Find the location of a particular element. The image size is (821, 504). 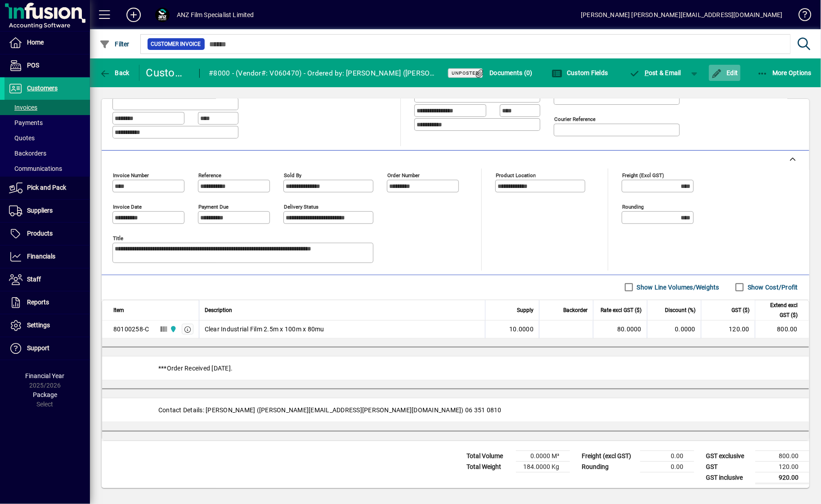

span: Item is located at coordinates (119, 311).